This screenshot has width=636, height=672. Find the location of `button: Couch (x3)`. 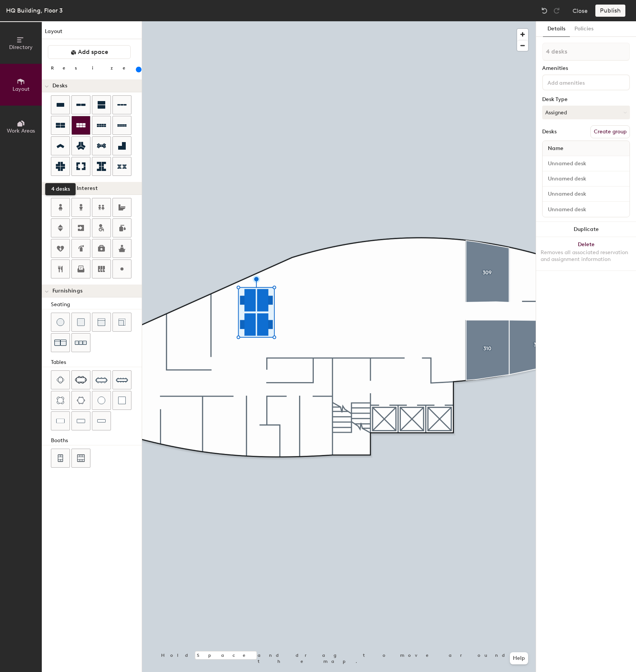

button: Couch (x3) is located at coordinates (81, 342).